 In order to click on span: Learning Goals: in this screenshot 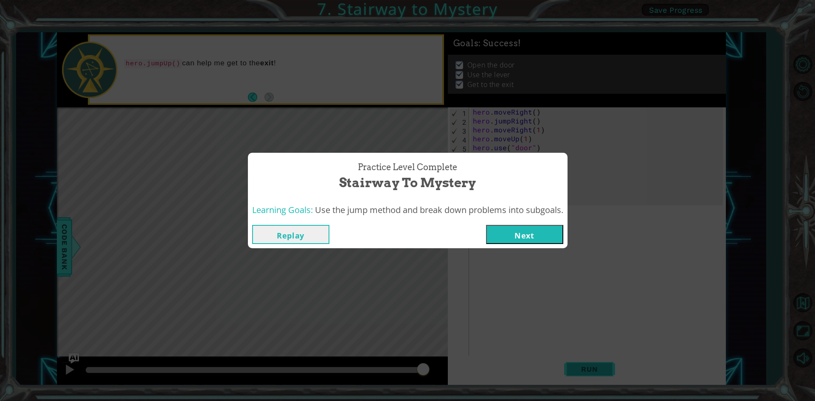, I will do `click(282, 210)`.